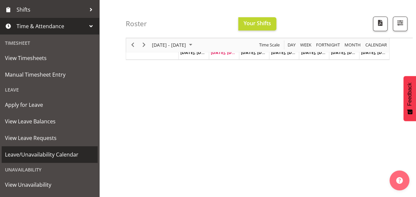 This screenshot has height=197, width=416. I want to click on a: Leave/Unavailability Calendar, so click(50, 154).